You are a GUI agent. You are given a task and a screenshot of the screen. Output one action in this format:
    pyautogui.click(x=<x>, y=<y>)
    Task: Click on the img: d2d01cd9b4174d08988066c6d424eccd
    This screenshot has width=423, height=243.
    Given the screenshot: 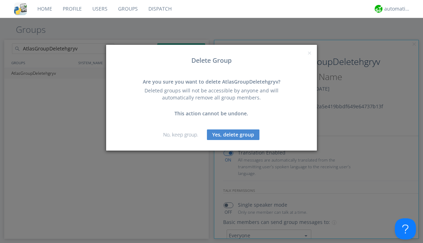 What is the action you would take?
    pyautogui.click(x=379, y=9)
    